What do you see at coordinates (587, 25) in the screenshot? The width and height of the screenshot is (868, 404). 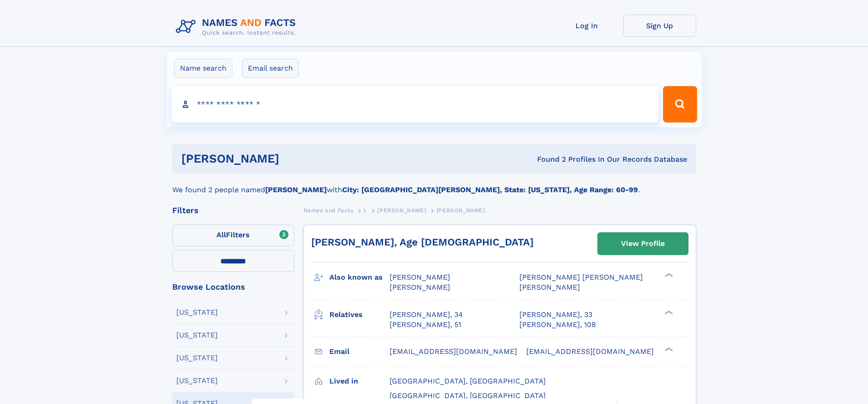 I see `a: Log In` at bounding box center [587, 25].